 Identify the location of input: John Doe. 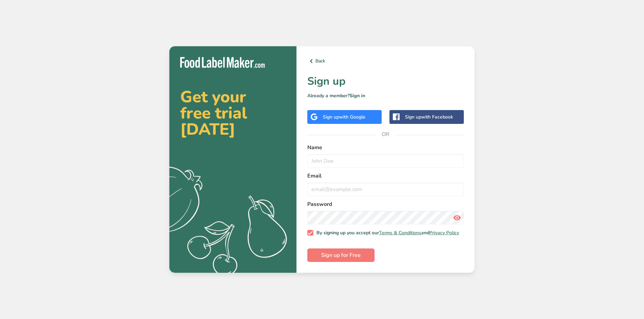
(386, 161).